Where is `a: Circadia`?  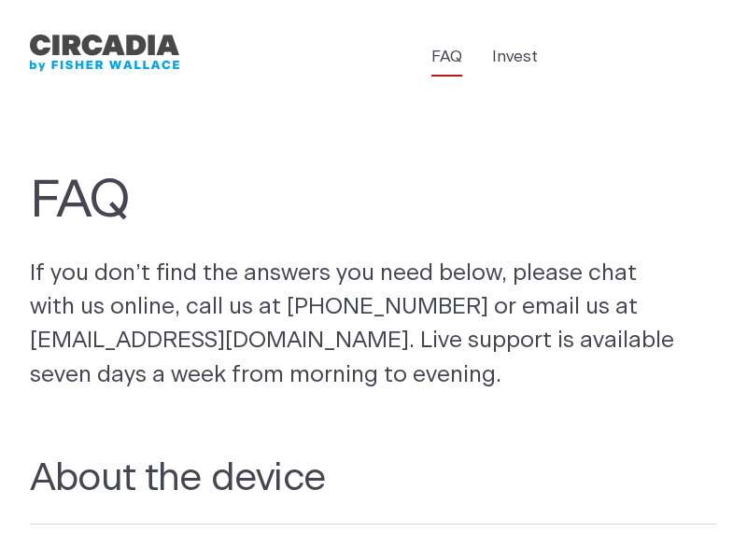 a: Circadia is located at coordinates (105, 53).